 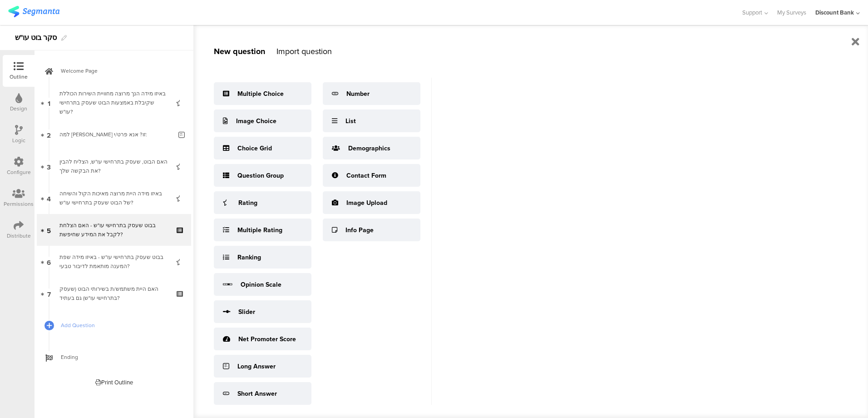 What do you see at coordinates (114, 230) in the screenshot?
I see `a: 5 בבוט שעסק בתרחישי עו"ש - האם הצלחת לקבל את המידע שחיפשת?` at bounding box center [114, 230].